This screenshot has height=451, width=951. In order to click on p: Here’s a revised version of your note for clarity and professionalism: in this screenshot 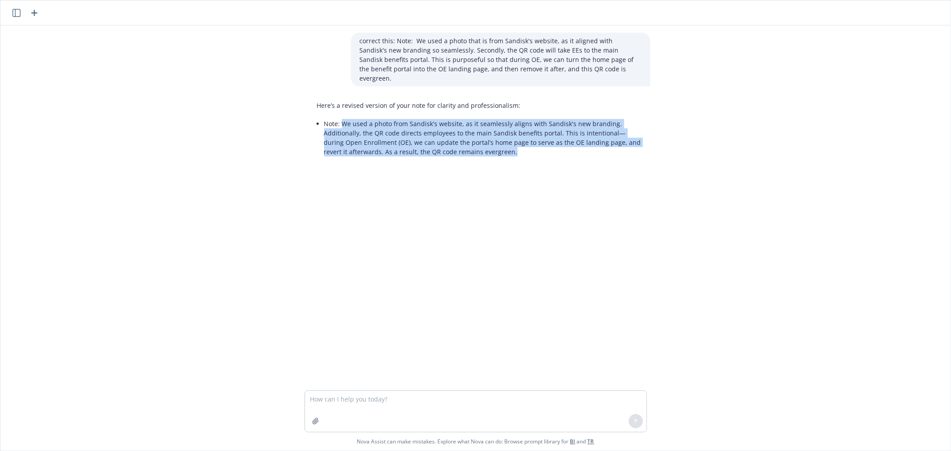, I will do `click(479, 105)`.